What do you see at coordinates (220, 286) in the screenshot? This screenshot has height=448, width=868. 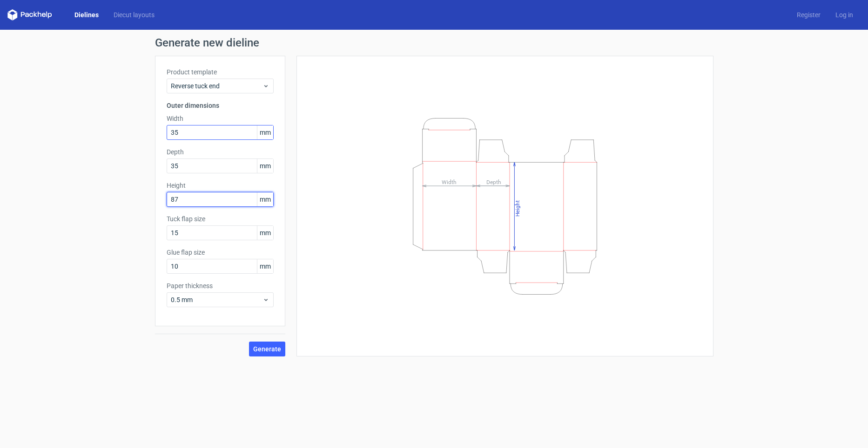 I see `label: Paper thickness` at bounding box center [220, 286].